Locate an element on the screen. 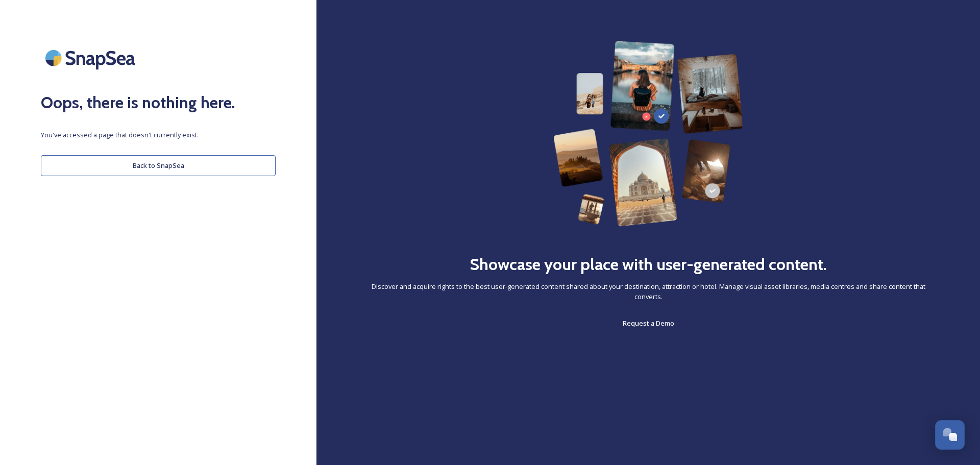 Image resolution: width=980 pixels, height=465 pixels. button: Back to SnapSea is located at coordinates (158, 166).